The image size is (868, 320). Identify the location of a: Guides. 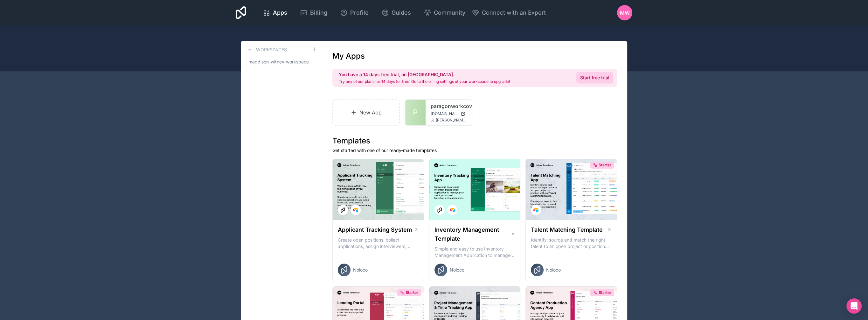
(396, 12).